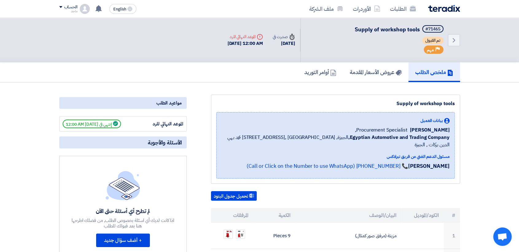  Describe the element at coordinates (422, 215) in the screenshot. I see `th: الكود/الموديل` at that location.